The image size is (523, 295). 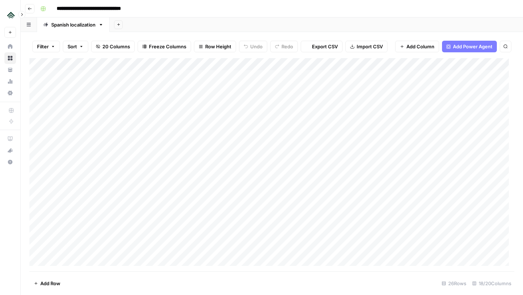 What do you see at coordinates (164, 46) in the screenshot?
I see `button: Freeze Columns` at bounding box center [164, 46].